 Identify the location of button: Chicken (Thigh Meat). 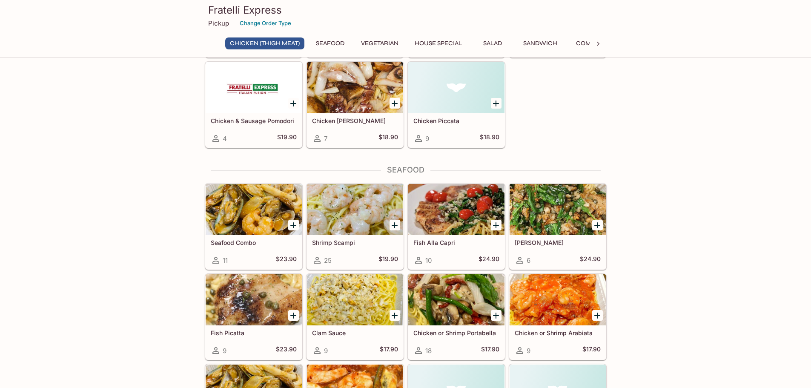
(265, 43).